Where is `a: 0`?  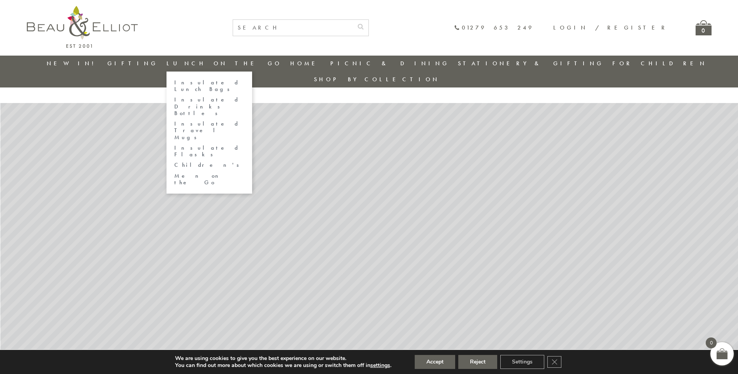
a: 0 is located at coordinates (703, 28).